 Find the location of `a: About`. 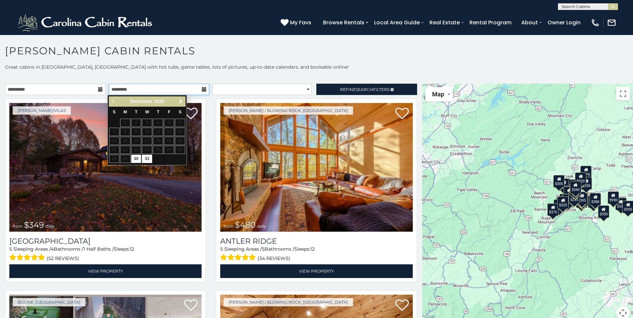

a: About is located at coordinates (530, 22).